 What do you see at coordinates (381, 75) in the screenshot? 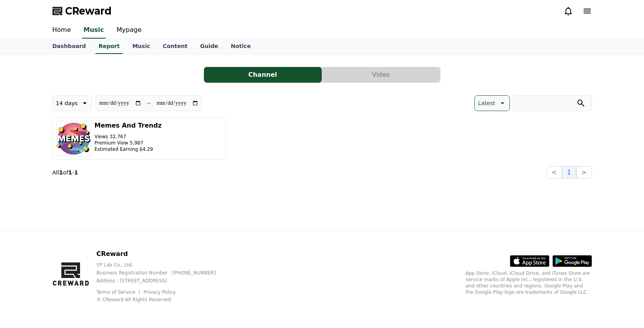
I see `a: Video` at bounding box center [381, 75].